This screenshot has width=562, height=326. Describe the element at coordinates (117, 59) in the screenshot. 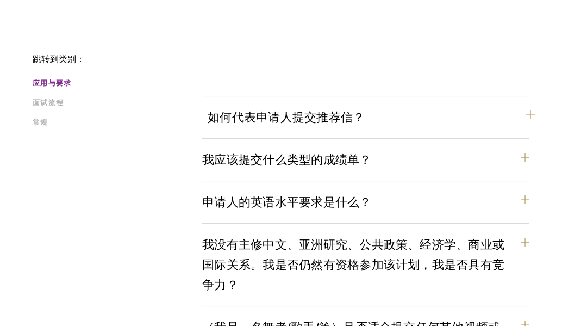

I see `p: 跳转到类别：` at that location.